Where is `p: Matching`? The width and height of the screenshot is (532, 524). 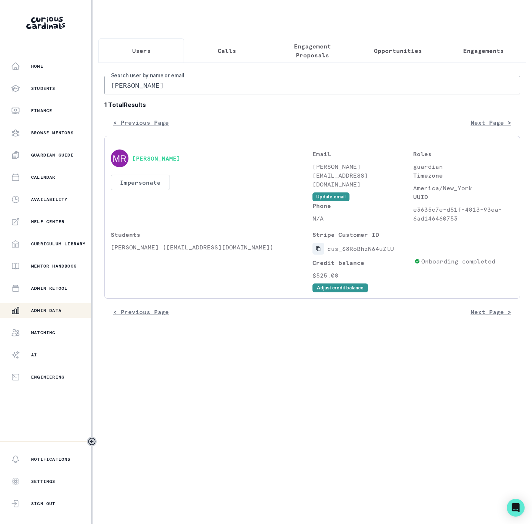
p: Matching is located at coordinates (43, 333).